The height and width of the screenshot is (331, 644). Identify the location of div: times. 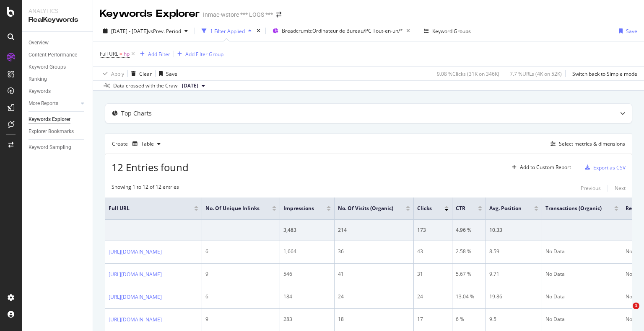
(258, 31).